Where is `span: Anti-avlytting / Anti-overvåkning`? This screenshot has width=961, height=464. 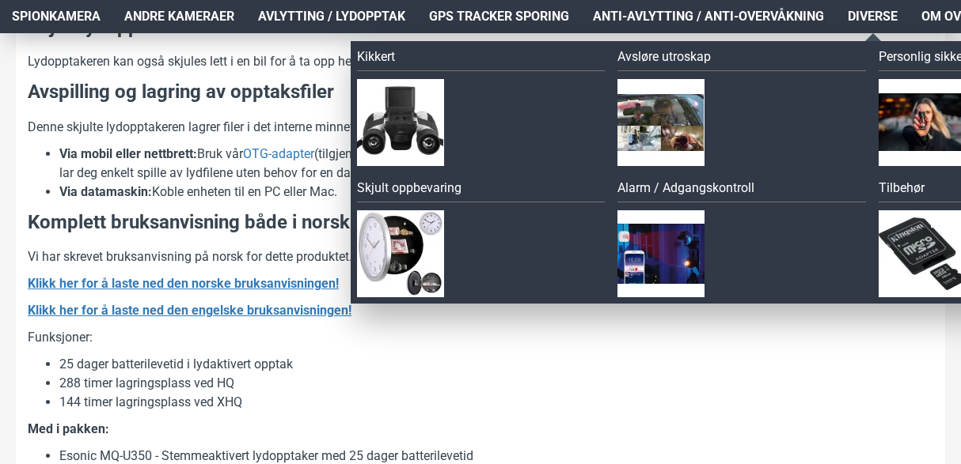 span: Anti-avlytting / Anti-overvåkning is located at coordinates (708, 17).